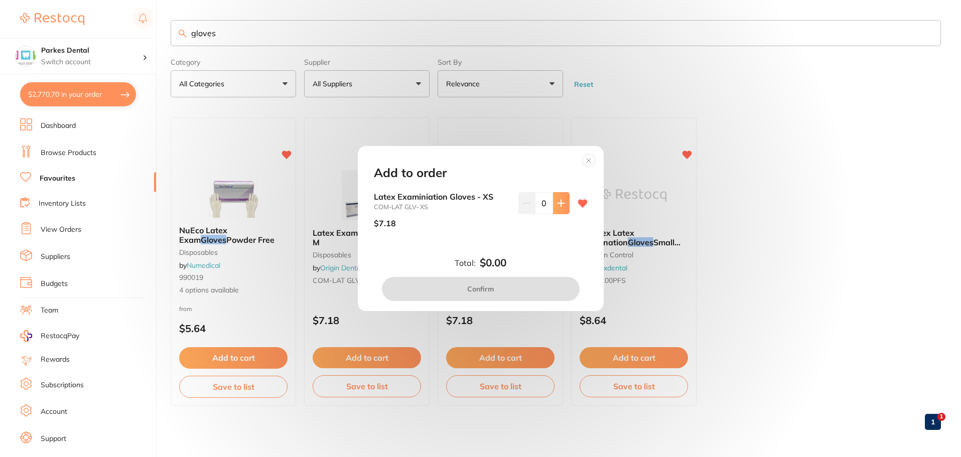 The width and height of the screenshot is (961, 457). What do you see at coordinates (410, 173) in the screenshot?
I see `h2: Add to order` at bounding box center [410, 173].